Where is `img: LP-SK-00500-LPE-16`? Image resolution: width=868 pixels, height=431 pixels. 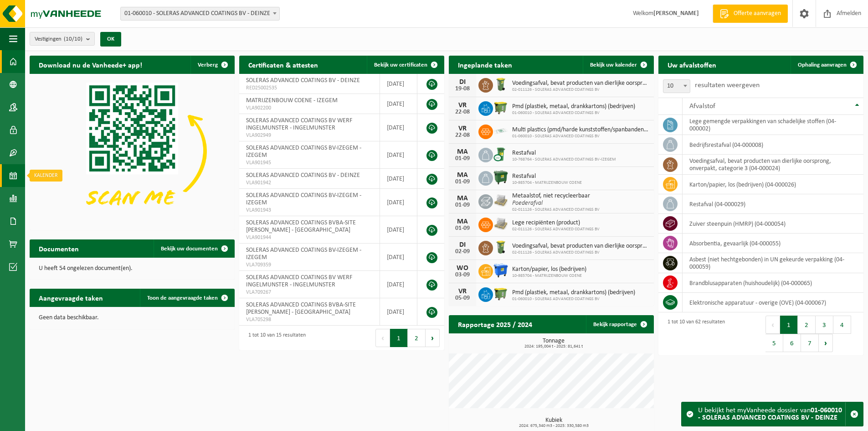 img: LP-SK-00500-LPE-16 is located at coordinates (501, 131).